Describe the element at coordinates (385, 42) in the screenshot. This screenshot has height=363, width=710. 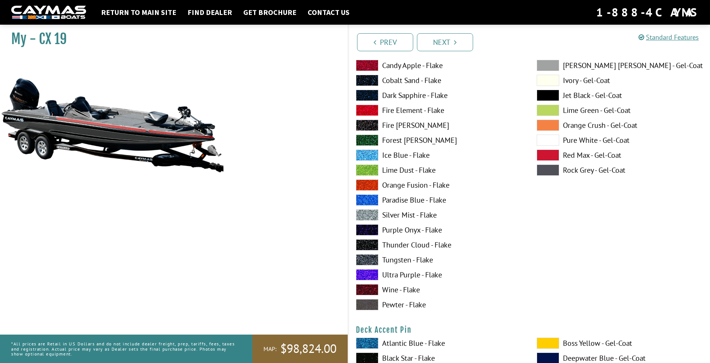
I see `a: Prev` at that location.